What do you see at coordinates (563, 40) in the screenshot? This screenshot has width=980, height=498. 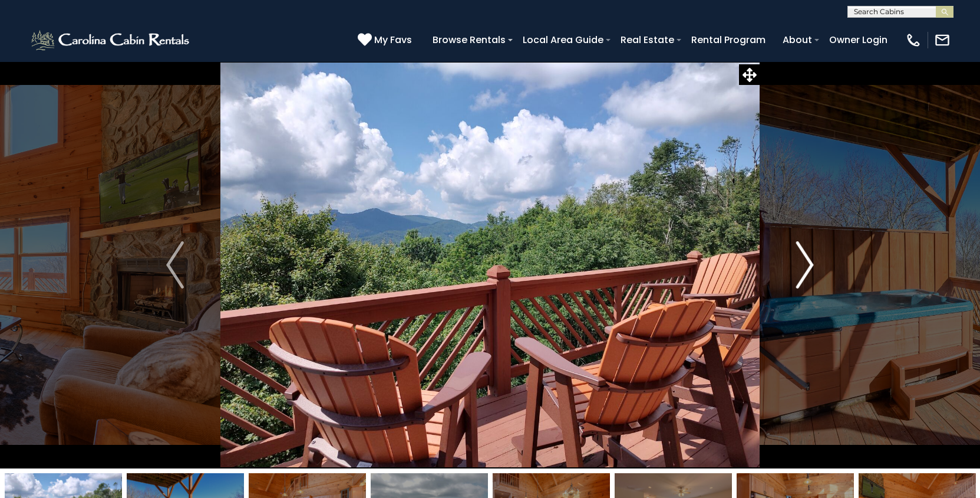 I see `a: Local Area Guide` at bounding box center [563, 40].